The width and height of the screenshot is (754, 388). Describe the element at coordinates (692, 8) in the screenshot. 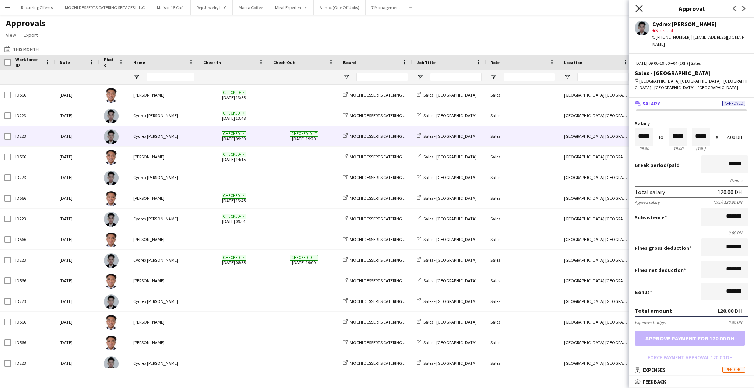

I see `h3: Approval` at that location.